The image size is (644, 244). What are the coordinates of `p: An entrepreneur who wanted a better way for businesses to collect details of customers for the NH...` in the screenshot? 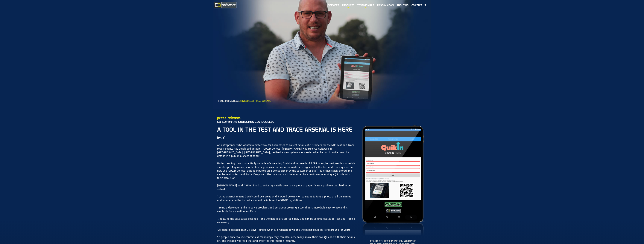 It's located at (286, 151).